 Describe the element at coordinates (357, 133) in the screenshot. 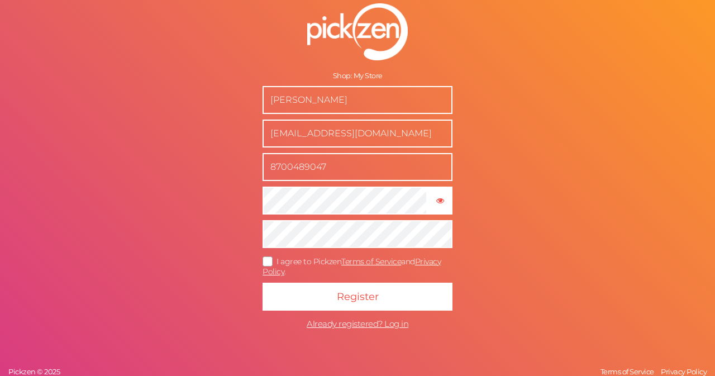

I see `input: Business e-mail` at that location.